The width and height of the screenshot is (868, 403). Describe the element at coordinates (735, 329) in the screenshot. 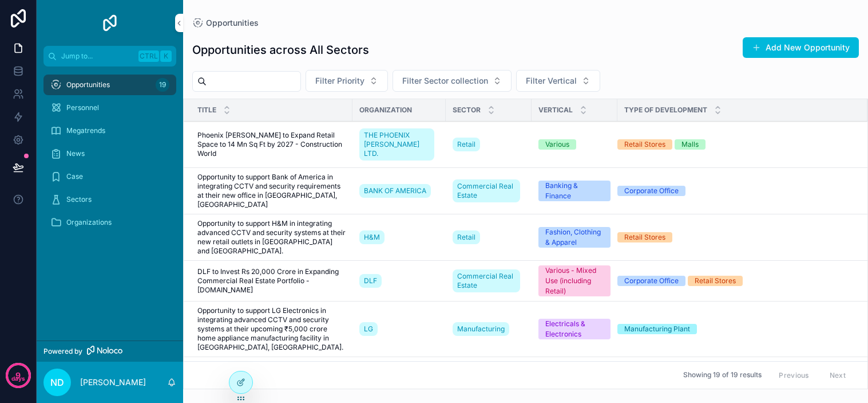

I see `a: Manufacturing Plant` at that location.